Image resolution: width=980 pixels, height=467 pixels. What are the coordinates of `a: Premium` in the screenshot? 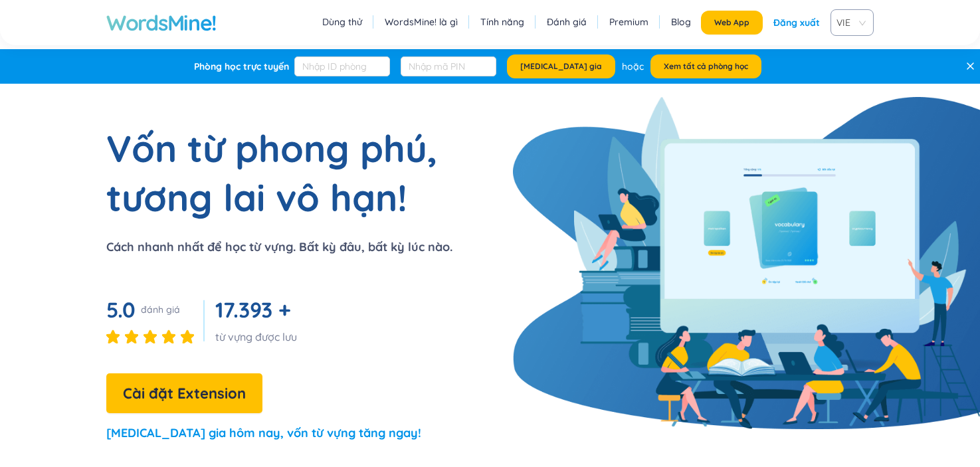 It's located at (629, 22).